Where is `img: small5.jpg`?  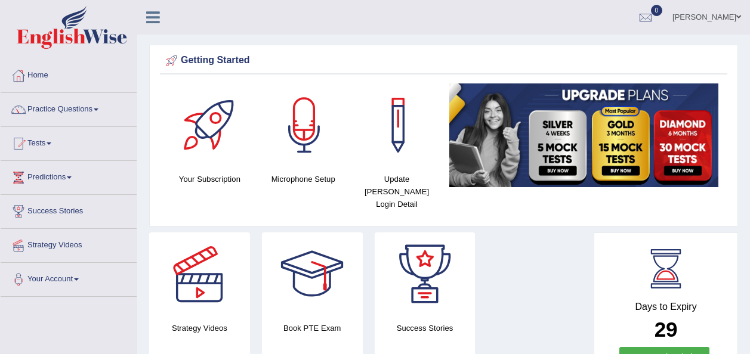 img: small5.jpg is located at coordinates (584, 135).